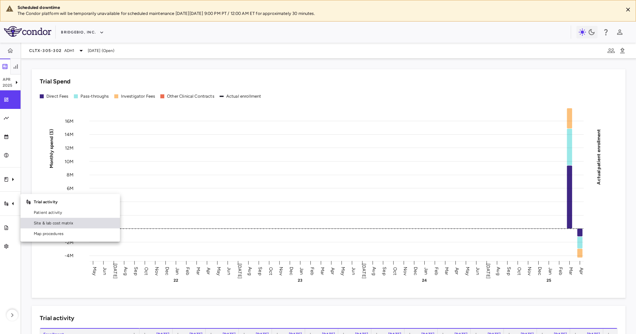  Describe the element at coordinates (70, 202) in the screenshot. I see `div: Trial activity` at that location.